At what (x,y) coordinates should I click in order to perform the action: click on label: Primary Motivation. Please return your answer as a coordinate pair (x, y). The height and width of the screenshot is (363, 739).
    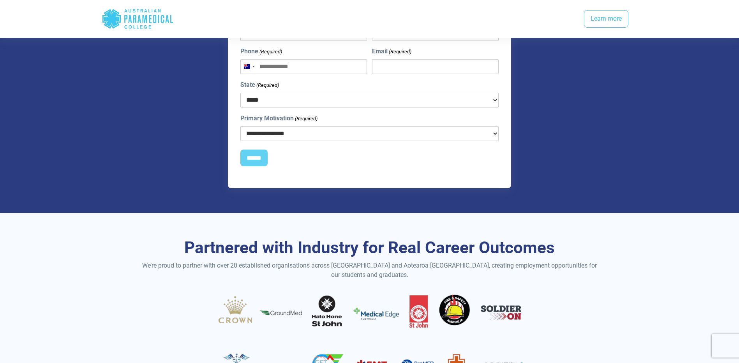
    Looking at the image, I should click on (279, 118).